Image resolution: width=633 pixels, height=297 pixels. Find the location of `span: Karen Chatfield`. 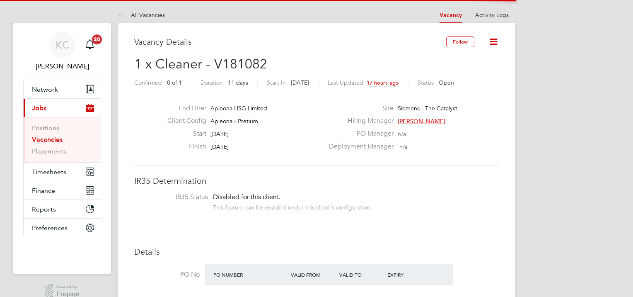

span: Karen Chatfield is located at coordinates (62, 66).